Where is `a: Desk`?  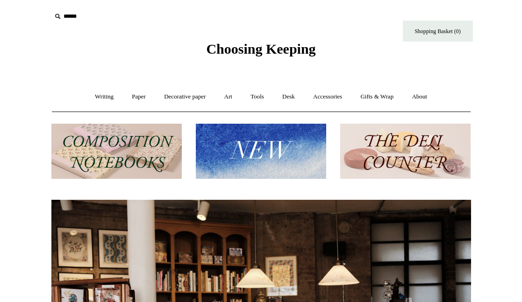 a: Desk is located at coordinates (288, 97).